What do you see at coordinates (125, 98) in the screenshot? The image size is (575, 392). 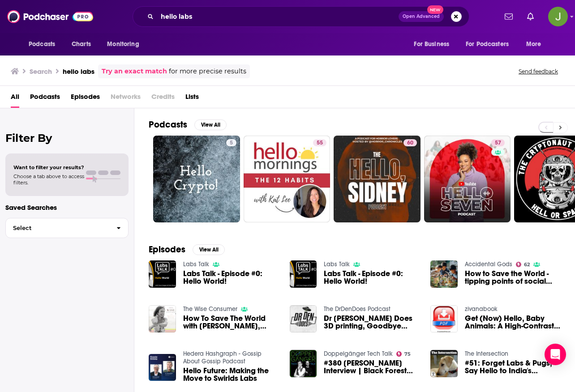 I see `span: Networks` at bounding box center [125, 98].